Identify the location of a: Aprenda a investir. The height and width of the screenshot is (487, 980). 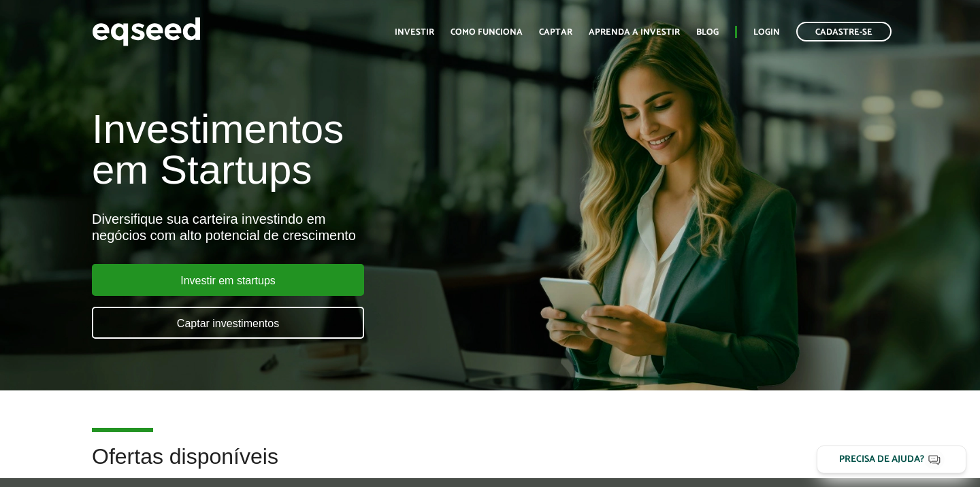
(634, 32).